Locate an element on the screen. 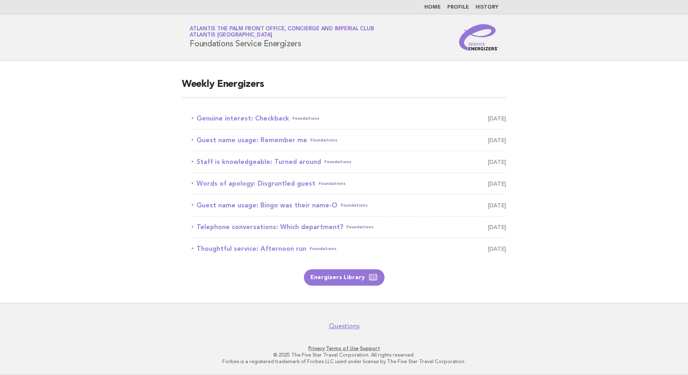 This screenshot has width=688, height=375. a: Privacy is located at coordinates (316, 348).